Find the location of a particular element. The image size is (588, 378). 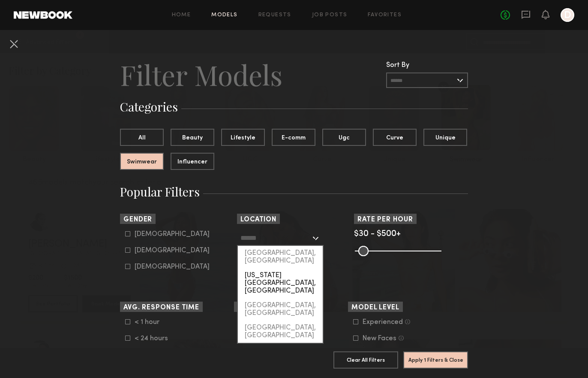

h3: Popular Filters is located at coordinates (294, 192).